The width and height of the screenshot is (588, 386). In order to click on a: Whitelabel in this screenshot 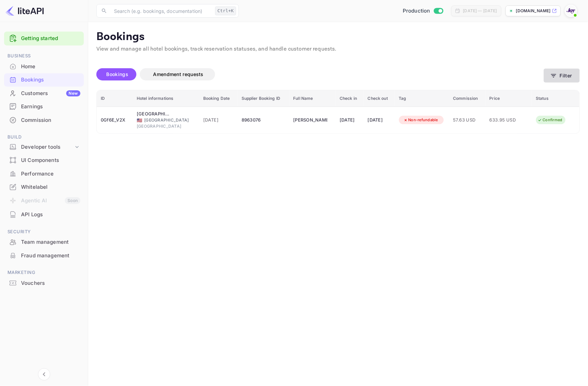, I will do `click(44, 187)`.